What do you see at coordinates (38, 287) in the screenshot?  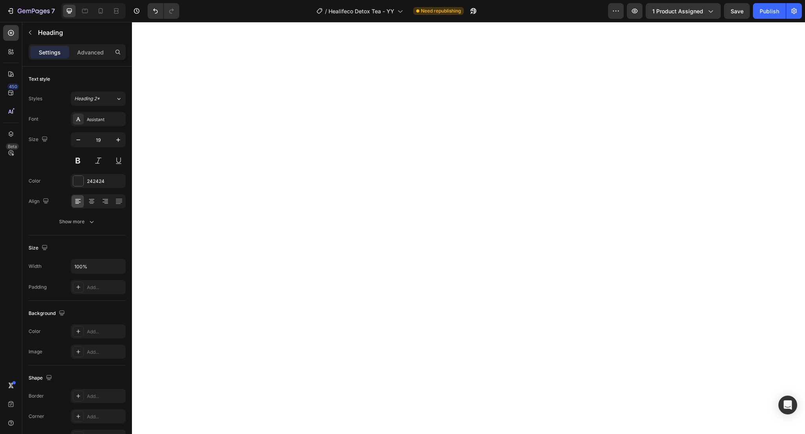 I see `div: Padding` at bounding box center [38, 287].